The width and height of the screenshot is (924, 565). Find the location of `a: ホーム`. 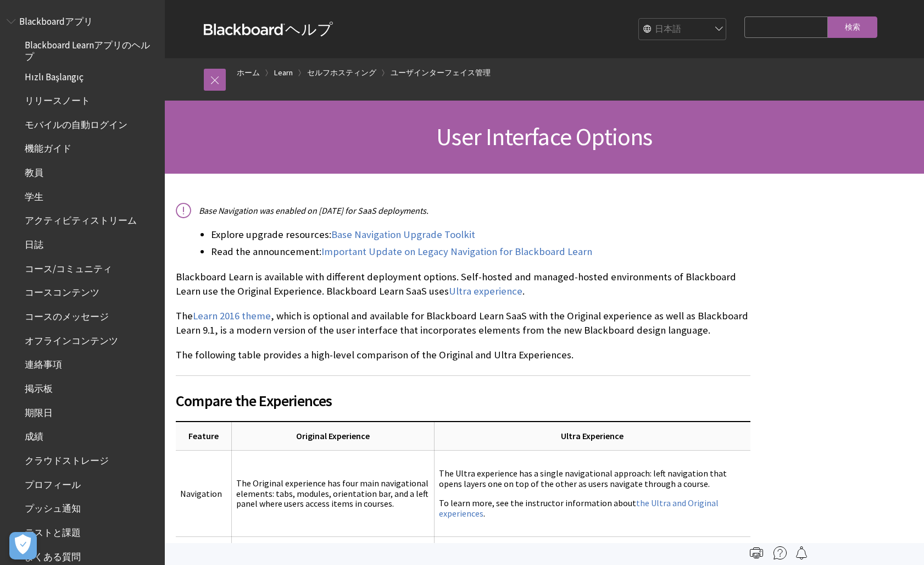

a: ホーム is located at coordinates (249, 73).